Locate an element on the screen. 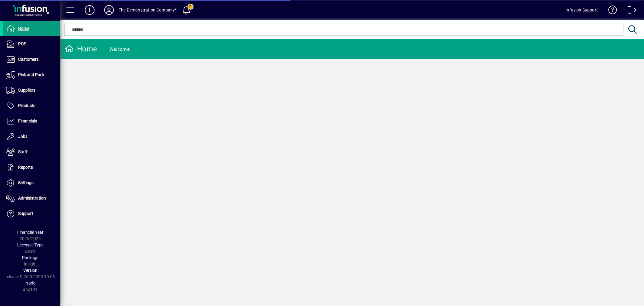  a: Logout is located at coordinates (629, 11).